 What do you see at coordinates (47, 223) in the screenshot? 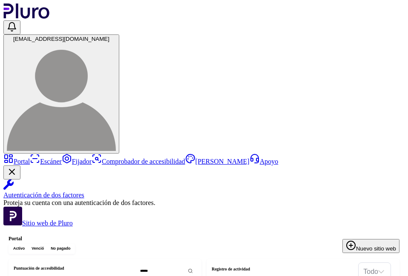
I see `font: Sitio web de Pluro` at bounding box center [47, 223].